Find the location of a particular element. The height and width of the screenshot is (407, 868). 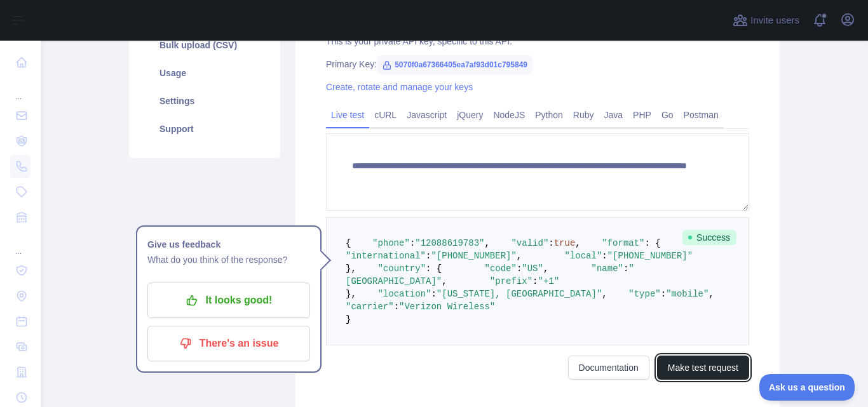

span: "Verizon Wireless" is located at coordinates (447, 307).